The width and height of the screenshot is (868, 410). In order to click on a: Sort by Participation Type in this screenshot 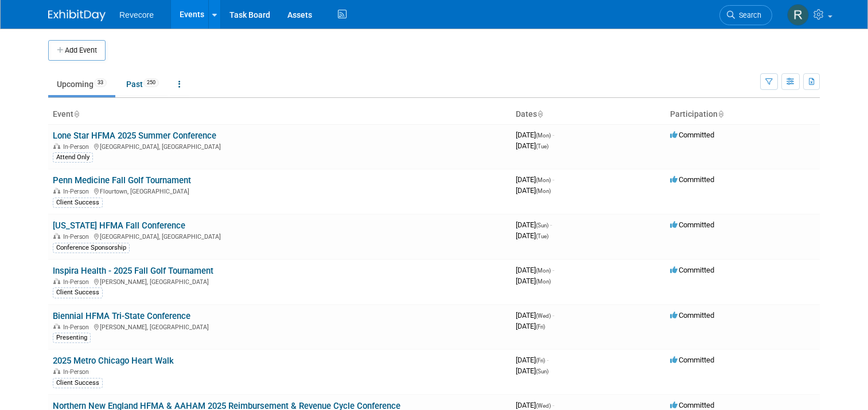, I will do `click(720, 114)`.